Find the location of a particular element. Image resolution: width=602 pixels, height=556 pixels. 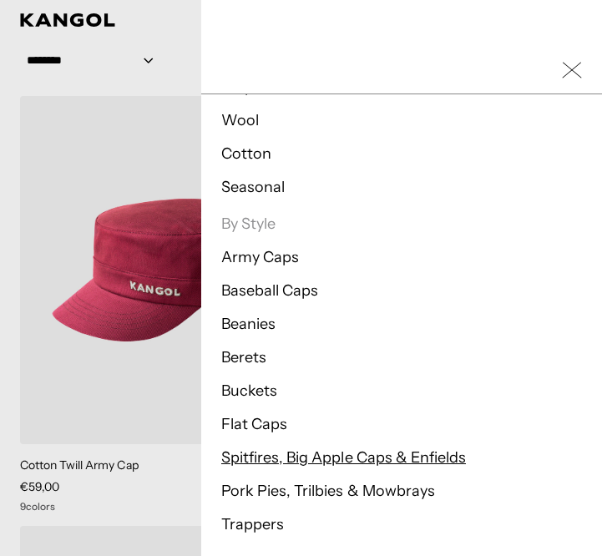

a: Spitfires, Big Apple Caps & Enfields is located at coordinates (343, 458).